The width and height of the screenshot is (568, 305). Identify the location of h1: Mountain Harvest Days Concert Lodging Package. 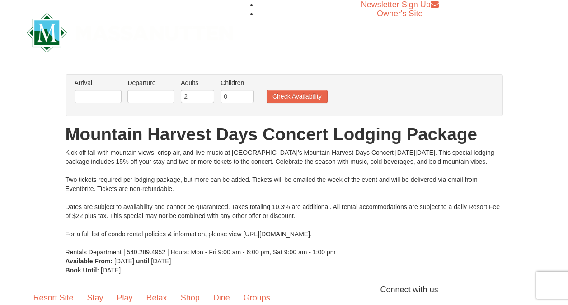
(284, 134).